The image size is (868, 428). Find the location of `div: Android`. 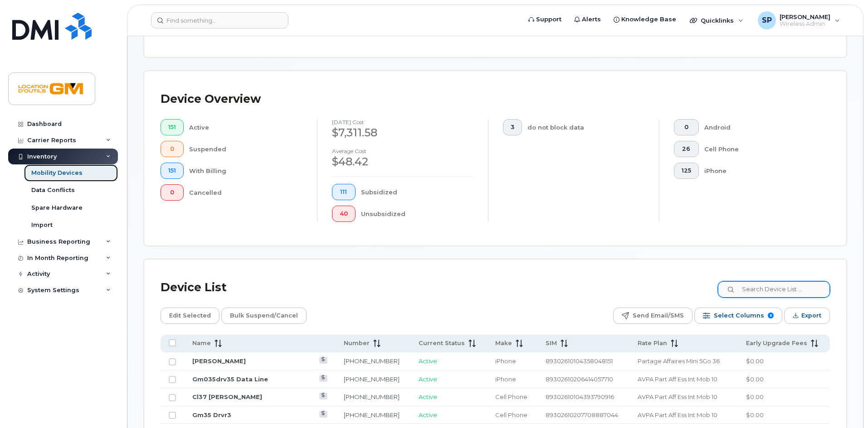

div: Android is located at coordinates (760, 128).